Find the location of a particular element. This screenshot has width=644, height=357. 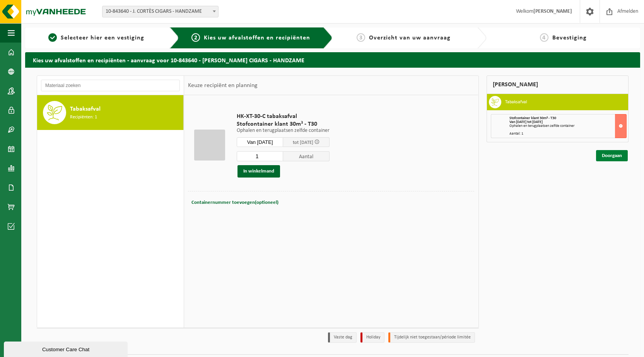

span: Selecteer hier een vestiging is located at coordinates (103, 38).